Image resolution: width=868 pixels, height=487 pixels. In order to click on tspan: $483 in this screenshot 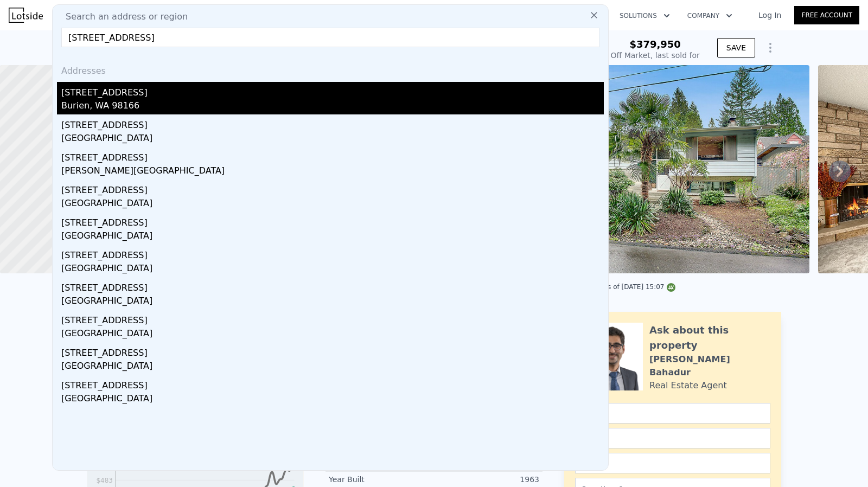, I will do `click(104, 481)`.